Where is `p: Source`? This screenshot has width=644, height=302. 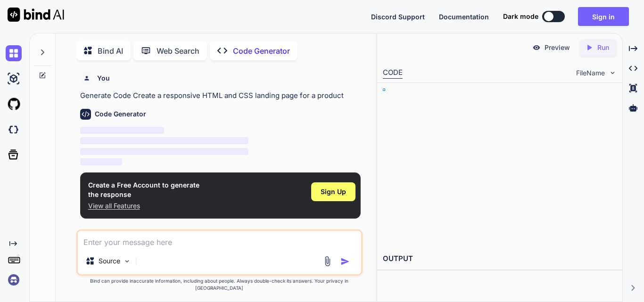
p: Source is located at coordinates (109, 261).